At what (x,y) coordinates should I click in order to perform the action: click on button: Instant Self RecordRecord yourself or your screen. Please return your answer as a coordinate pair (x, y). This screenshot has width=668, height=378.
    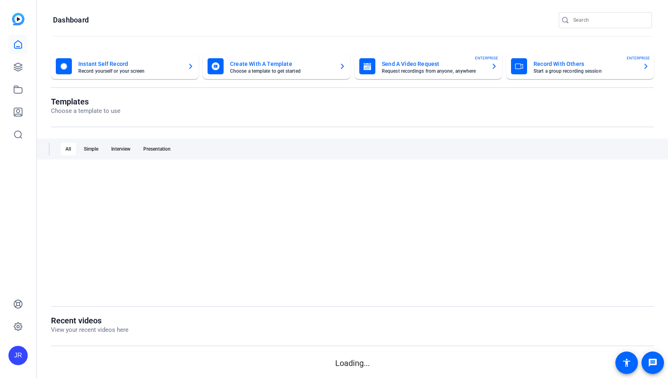
    Looking at the image, I should click on (125, 66).